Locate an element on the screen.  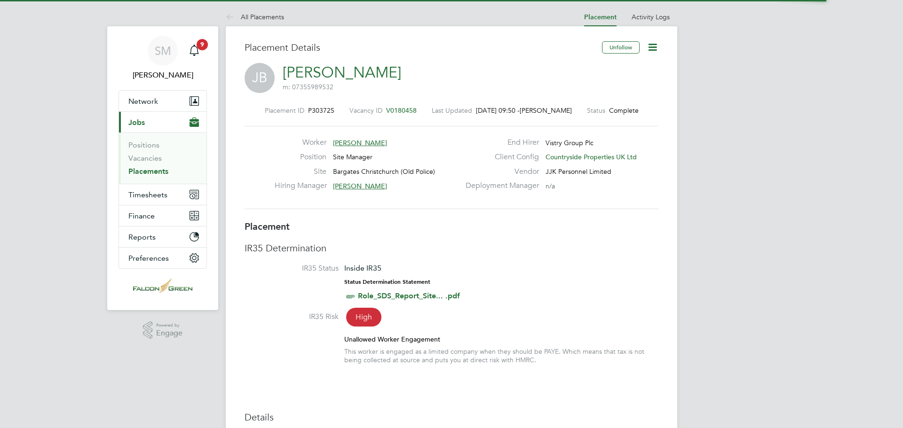
a: Positions is located at coordinates (144, 145).